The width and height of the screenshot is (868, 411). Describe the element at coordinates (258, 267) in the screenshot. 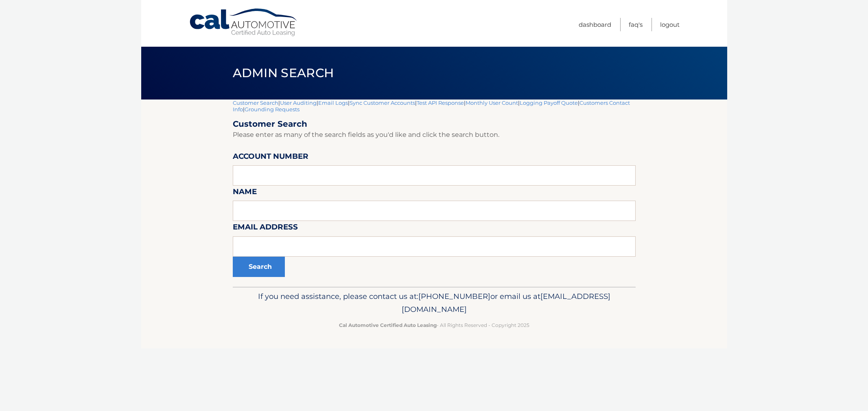

I see `button: Search` at that location.